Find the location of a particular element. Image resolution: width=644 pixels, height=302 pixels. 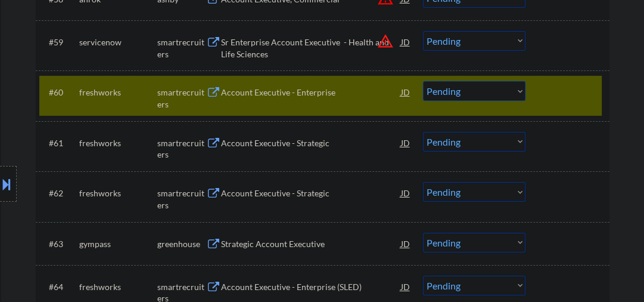

div: #59 is located at coordinates (59, 42).